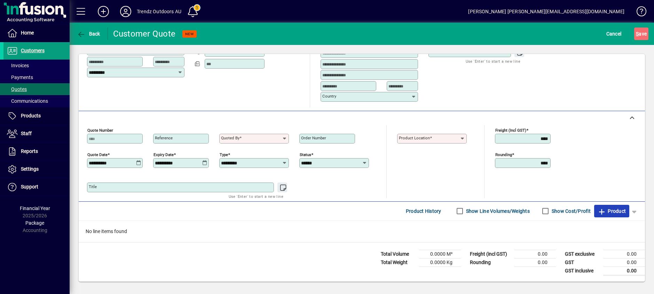  What do you see at coordinates (582, 270) in the screenshot?
I see `td: GST inclusive` at bounding box center [582, 270].